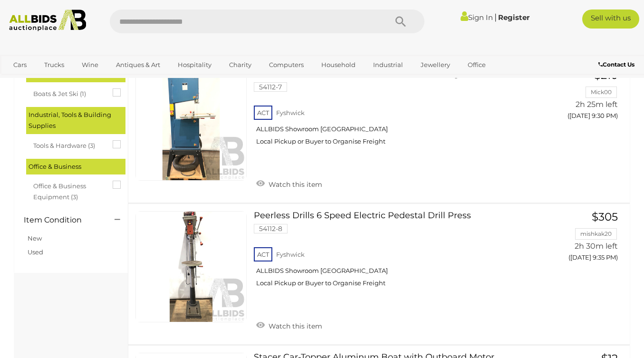 The image size is (644, 358). What do you see at coordinates (20, 65) in the screenshot?
I see `a: Cars` at bounding box center [20, 65].